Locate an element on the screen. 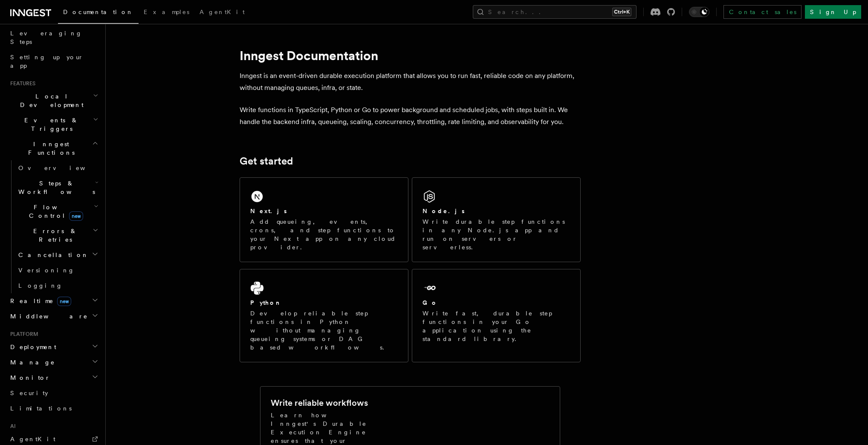 This screenshot has height=445, width=868. button: Events & Triggers is located at coordinates (53, 125).